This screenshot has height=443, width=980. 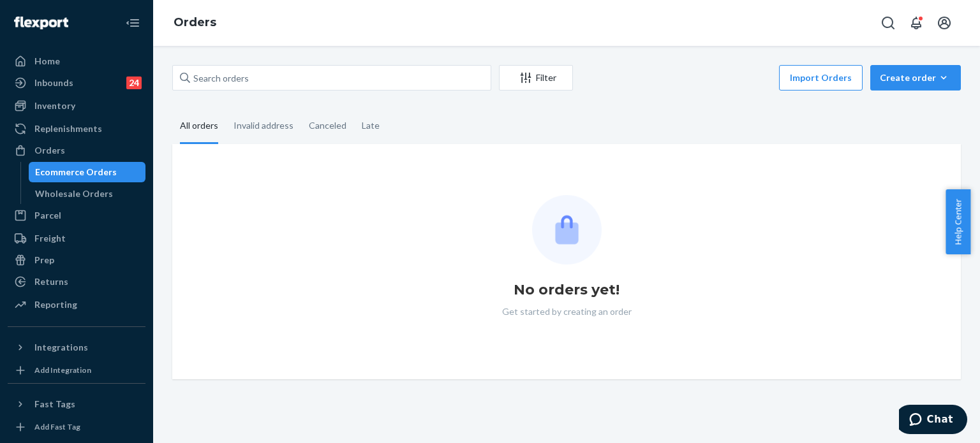 What do you see at coordinates (41, 15) in the screenshot?
I see `span: Chat` at bounding box center [41, 15].